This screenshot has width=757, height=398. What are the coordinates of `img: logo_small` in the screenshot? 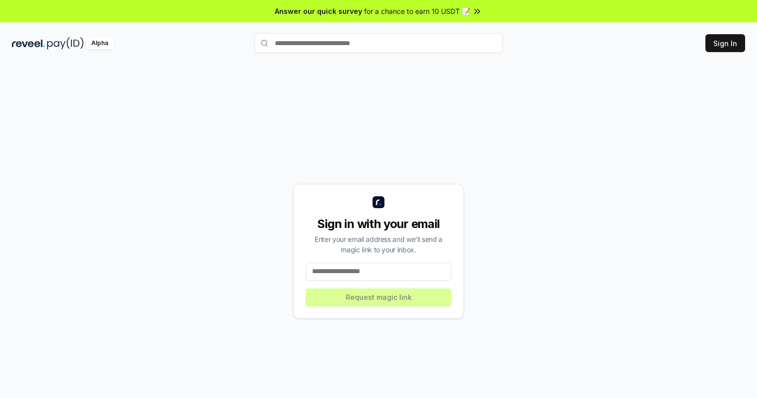 It's located at (378, 202).